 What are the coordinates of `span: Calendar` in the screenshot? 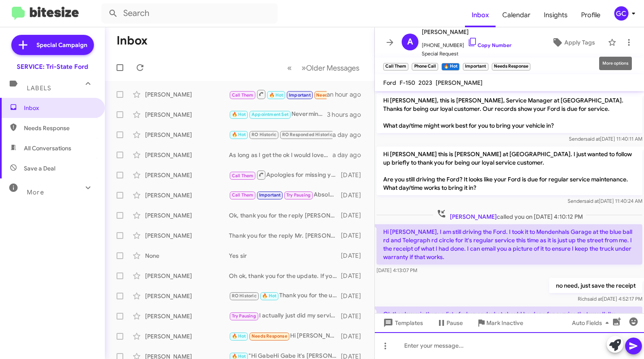 It's located at (516, 15).